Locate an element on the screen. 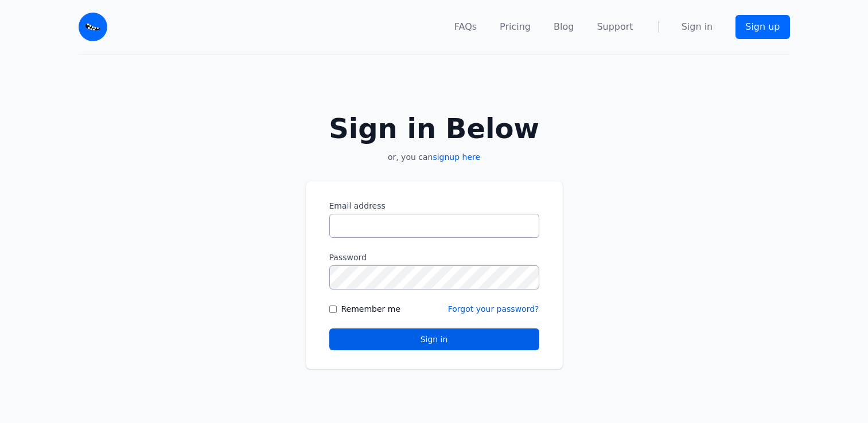 The image size is (868, 423). p: or, you can is located at coordinates (434, 157).